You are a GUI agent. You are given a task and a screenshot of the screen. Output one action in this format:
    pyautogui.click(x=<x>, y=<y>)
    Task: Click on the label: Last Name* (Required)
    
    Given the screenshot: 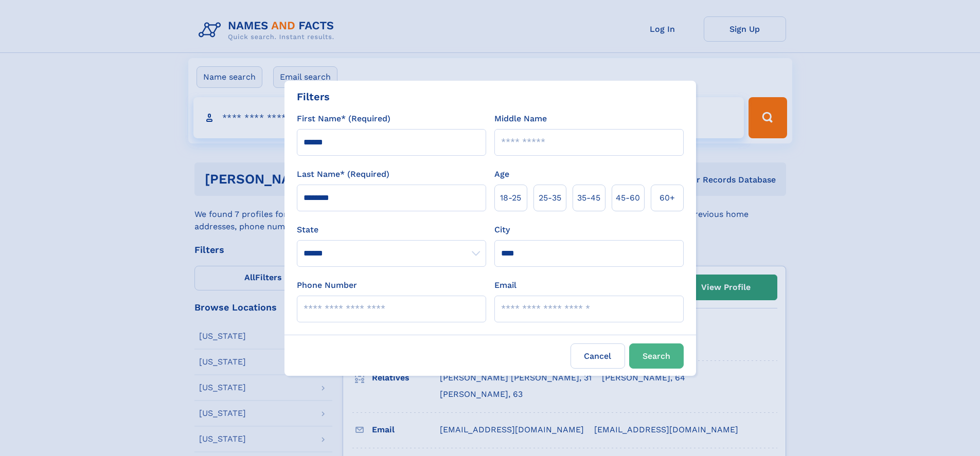 What is the action you would take?
    pyautogui.click(x=343, y=174)
    